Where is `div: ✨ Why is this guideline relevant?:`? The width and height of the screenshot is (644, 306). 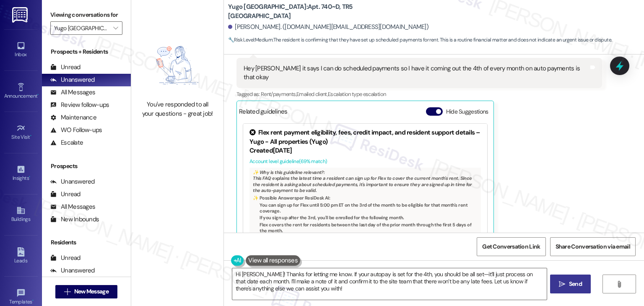
div: ✨ Why is this guideline relevant?: is located at coordinates (365, 172).